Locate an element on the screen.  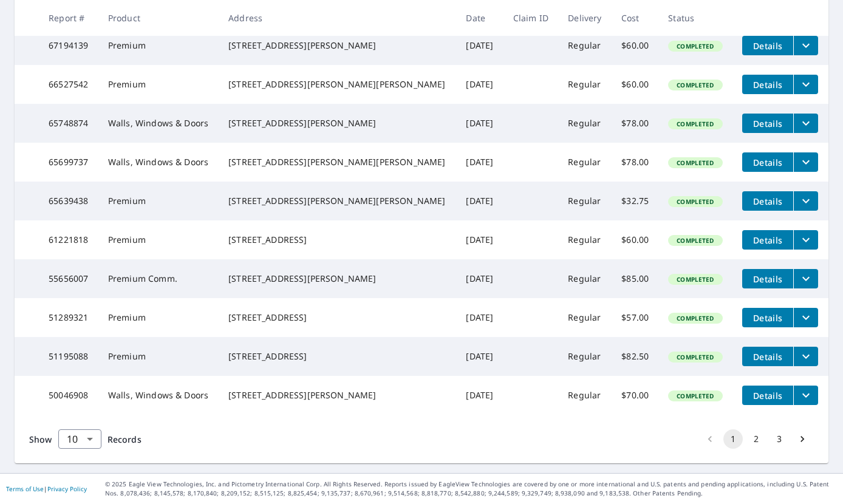
td: $57.00 is located at coordinates (634, 318).